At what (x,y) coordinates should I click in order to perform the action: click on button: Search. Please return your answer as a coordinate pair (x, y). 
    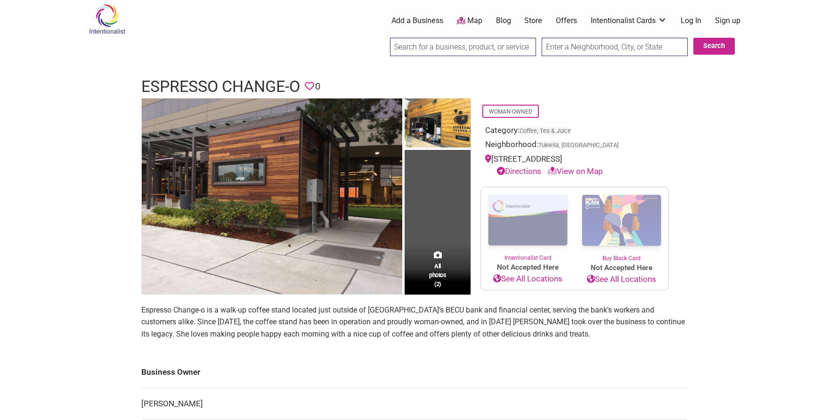
    Looking at the image, I should click on (714, 46).